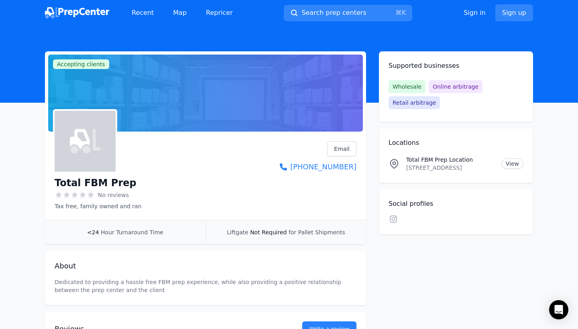  What do you see at coordinates (475, 13) in the screenshot?
I see `a: Sign in` at bounding box center [475, 13].